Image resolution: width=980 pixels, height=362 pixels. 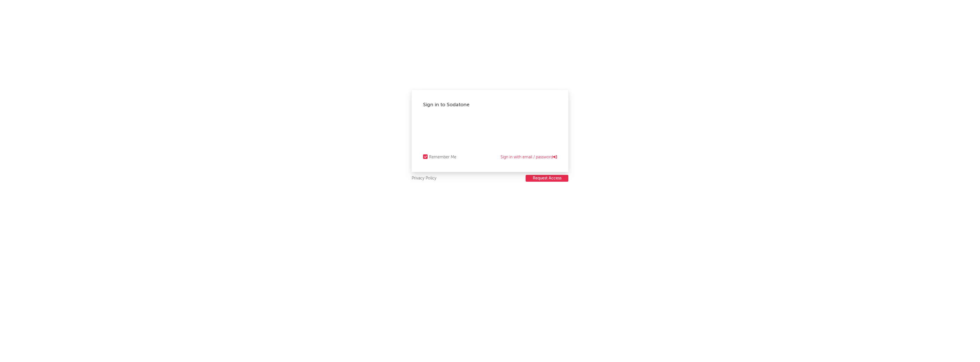 I want to click on a: Sign in with email / password, so click(x=529, y=157).